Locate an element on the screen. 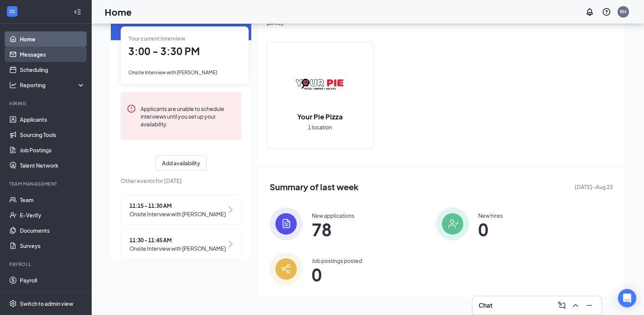  div: Payroll is located at coordinates (46, 264).